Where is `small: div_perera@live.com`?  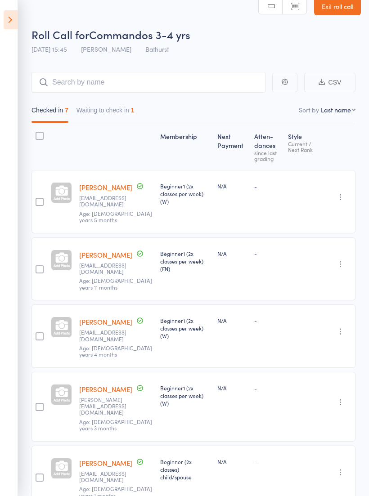
small: div_perera@live.com is located at coordinates (108, 201).